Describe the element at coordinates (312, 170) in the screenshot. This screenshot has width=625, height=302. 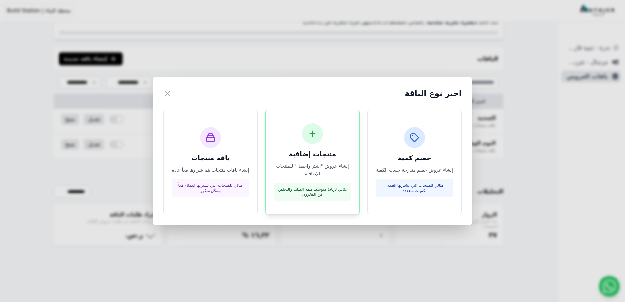
I see `p: إنشاء عروض "اشتر واحصل" للمنتجات الإضافية` at that location.